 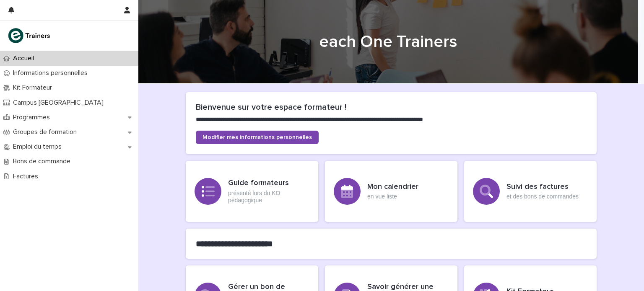 What do you see at coordinates (33, 117) in the screenshot?
I see `p: Programmes` at bounding box center [33, 117].